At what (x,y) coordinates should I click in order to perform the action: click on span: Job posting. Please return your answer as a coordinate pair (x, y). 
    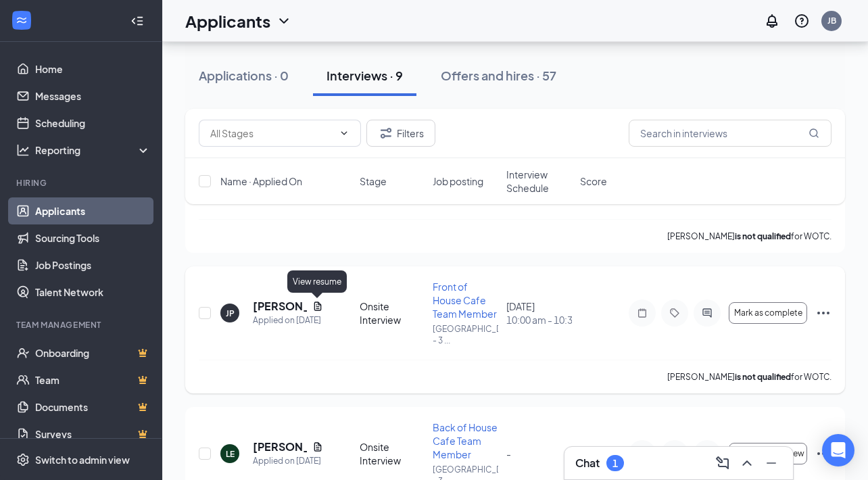
    Looking at the image, I should click on (458, 181).